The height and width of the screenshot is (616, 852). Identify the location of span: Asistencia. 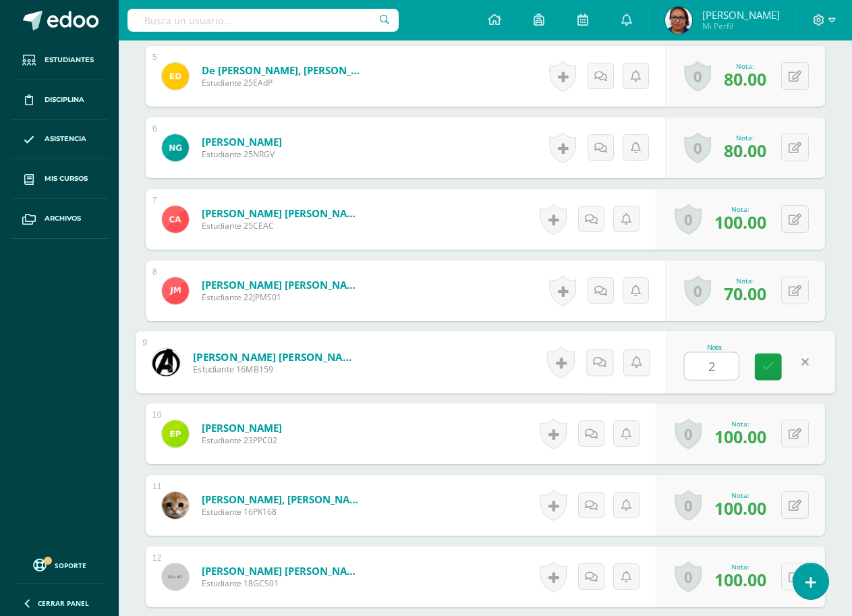
(65, 139).